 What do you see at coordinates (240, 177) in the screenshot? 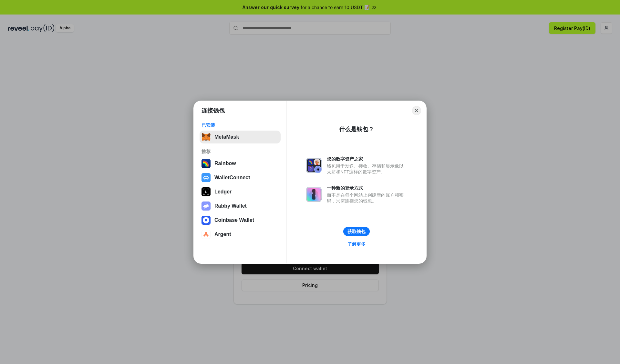
I see `button: WalletConnect` at bounding box center [240, 177].